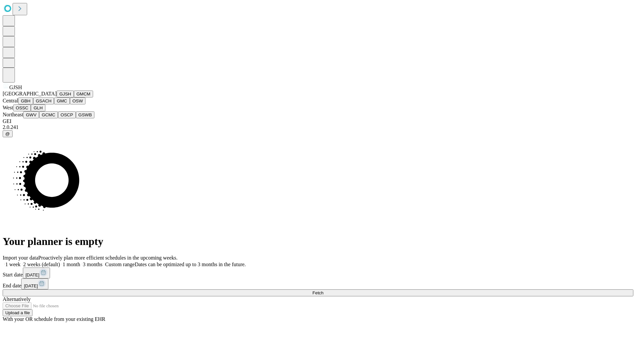 The height and width of the screenshot is (358, 636). What do you see at coordinates (22, 108) in the screenshot?
I see `button: OSSC` at bounding box center [22, 108].